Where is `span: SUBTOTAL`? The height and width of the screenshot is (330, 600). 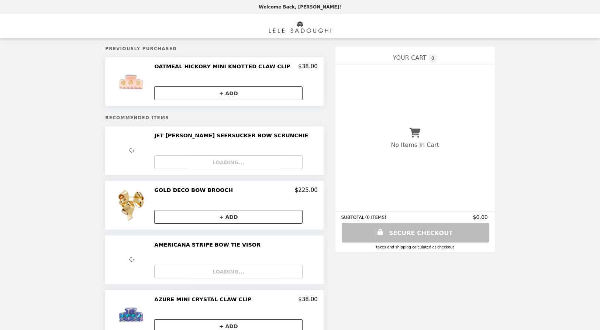 span: SUBTOTAL is located at coordinates (353, 217).